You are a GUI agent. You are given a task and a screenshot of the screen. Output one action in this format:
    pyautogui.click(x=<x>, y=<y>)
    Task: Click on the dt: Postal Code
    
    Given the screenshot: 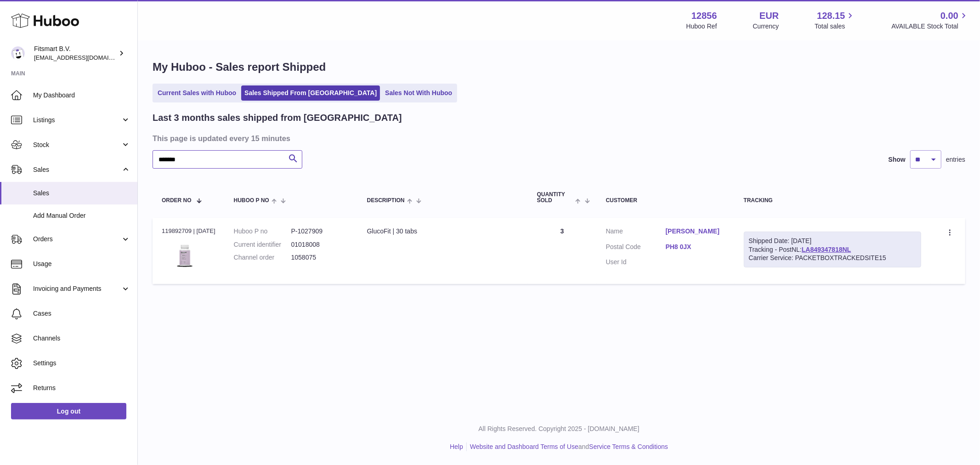 What is the action you would take?
    pyautogui.click(x=636, y=248)
    